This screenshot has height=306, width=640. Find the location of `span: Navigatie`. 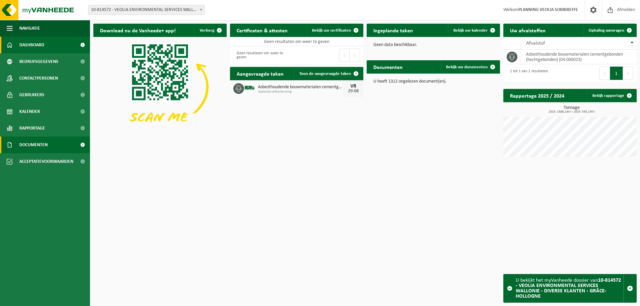

span: Navigatie is located at coordinates (30, 28).